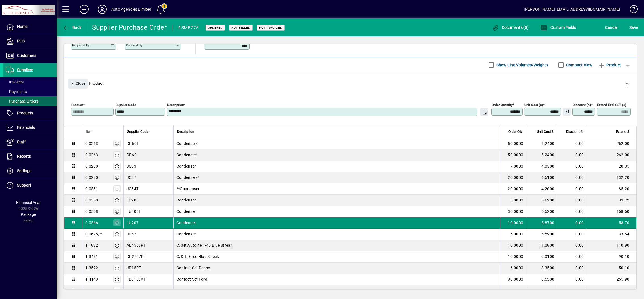  What do you see at coordinates (611, 178) in the screenshot?
I see `td: 132.20` at bounding box center [611, 178].